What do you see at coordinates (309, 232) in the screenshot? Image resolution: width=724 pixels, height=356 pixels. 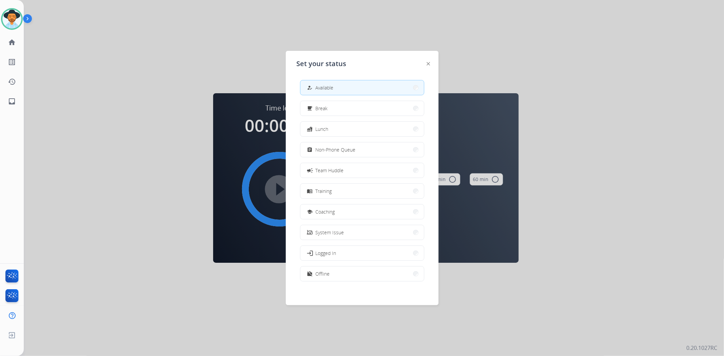 I see `mat-icon: phonelink_off` at bounding box center [309, 232].